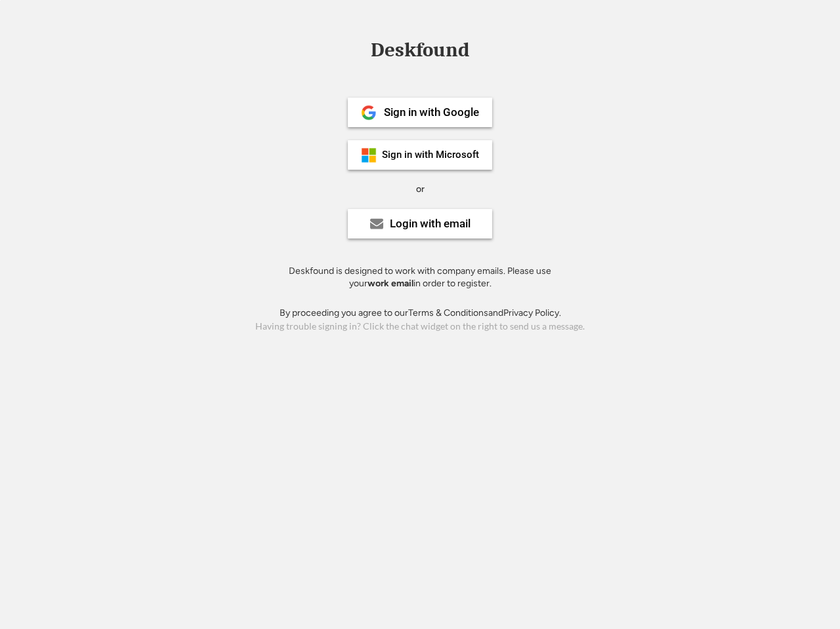  What do you see at coordinates (430, 155) in the screenshot?
I see `div: Sign in with Microsoft` at bounding box center [430, 155].